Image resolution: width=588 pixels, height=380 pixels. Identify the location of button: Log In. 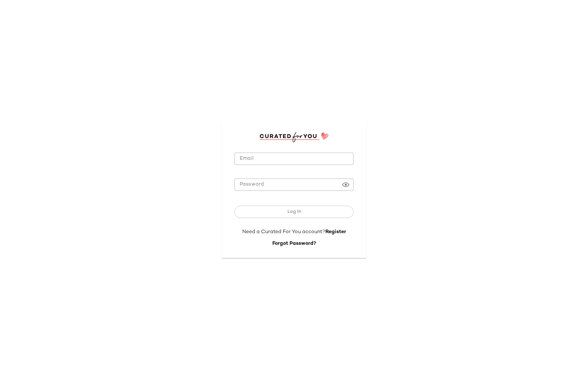
(294, 212).